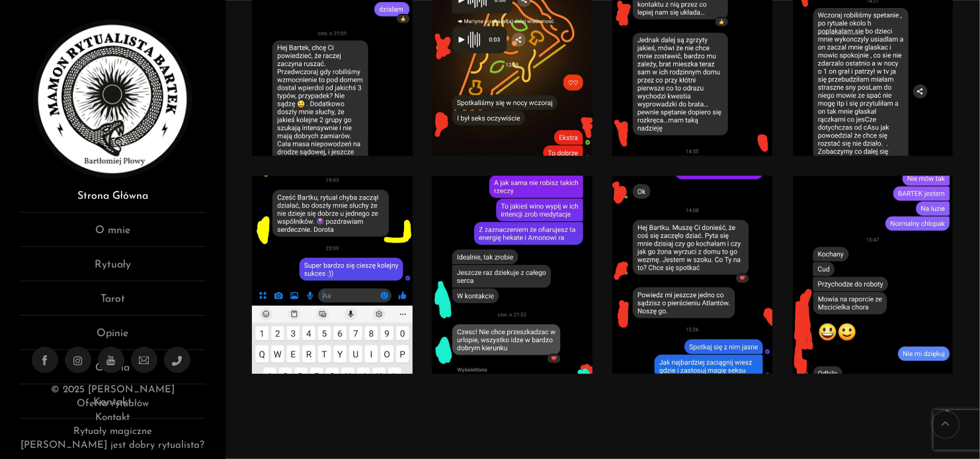  What do you see at coordinates (112, 200) in the screenshot?
I see `a: Strona Główna` at bounding box center [112, 200].